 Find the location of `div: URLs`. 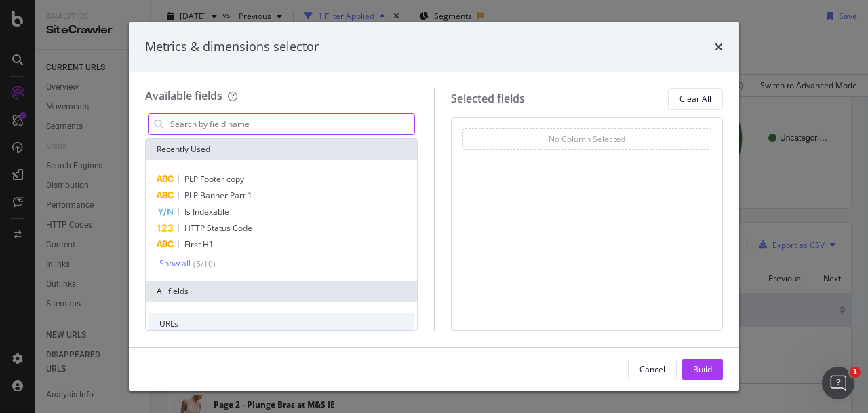

div: URLs is located at coordinates (281, 324).